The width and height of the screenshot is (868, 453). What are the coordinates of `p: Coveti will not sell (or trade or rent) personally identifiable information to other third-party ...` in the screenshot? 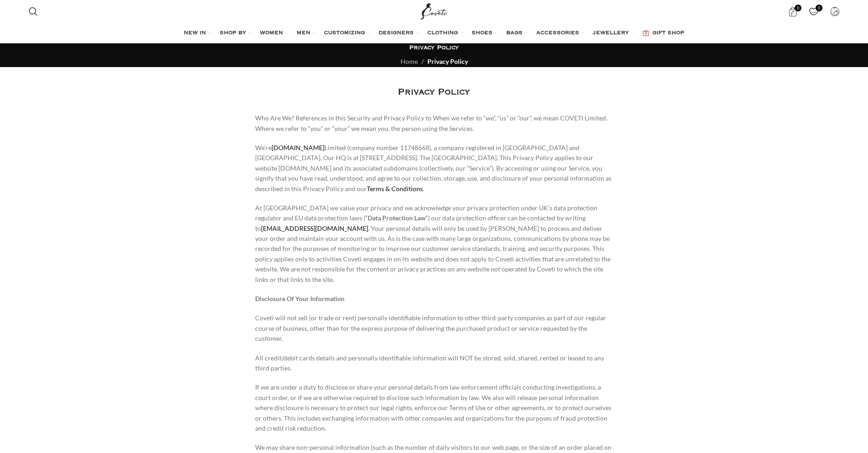 It's located at (434, 328).